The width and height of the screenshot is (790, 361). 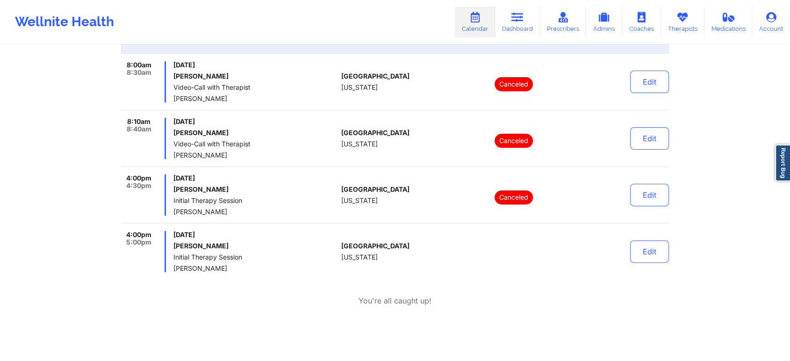 What do you see at coordinates (604, 22) in the screenshot?
I see `a: Admins` at bounding box center [604, 22].